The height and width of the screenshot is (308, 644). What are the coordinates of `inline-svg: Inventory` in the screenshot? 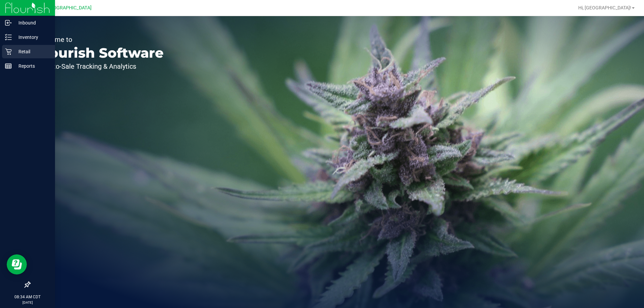 It's located at (8, 37).